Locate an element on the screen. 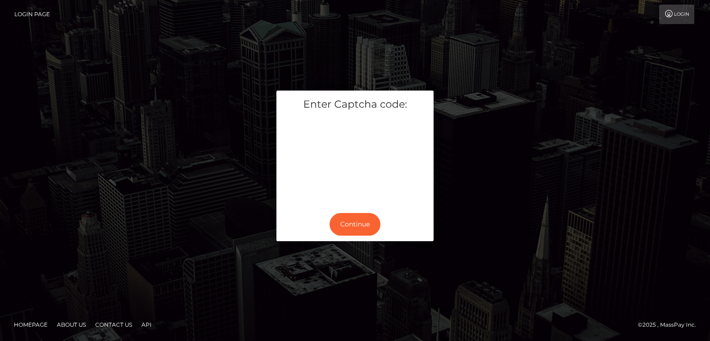  a: Contact Us is located at coordinates (114, 325).